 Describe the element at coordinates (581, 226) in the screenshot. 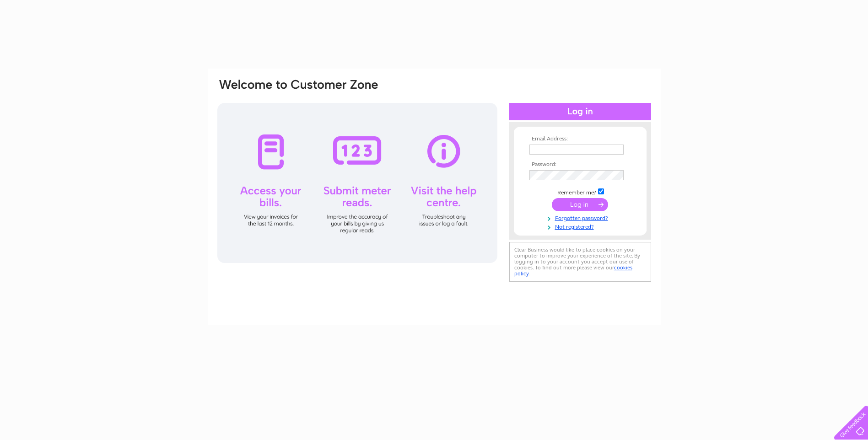

I see `a: Not registered?` at that location.